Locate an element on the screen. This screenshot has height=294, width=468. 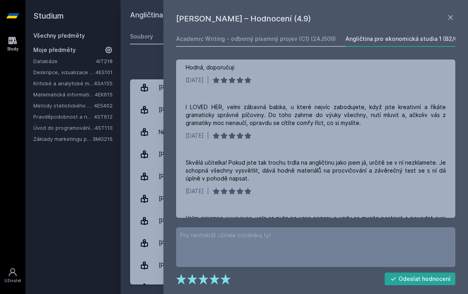
a: Uživatel is located at coordinates (13, 275).